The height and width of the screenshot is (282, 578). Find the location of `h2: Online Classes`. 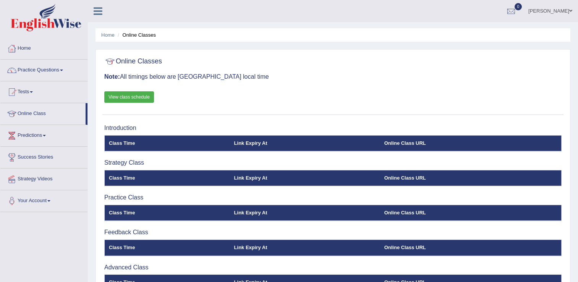

h2: Online Classes is located at coordinates (133, 61).